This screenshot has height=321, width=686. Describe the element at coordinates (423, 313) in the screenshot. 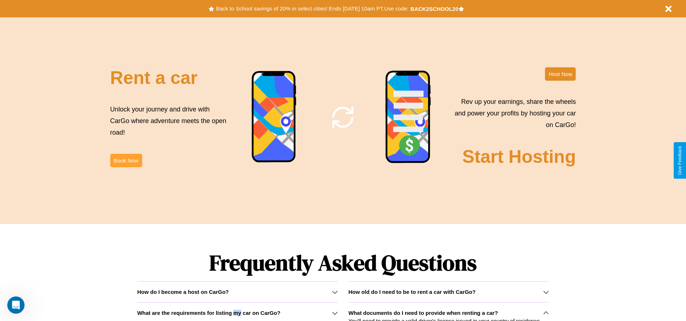

I see `h3: What documents do I need to provide when renting a car?` at that location.